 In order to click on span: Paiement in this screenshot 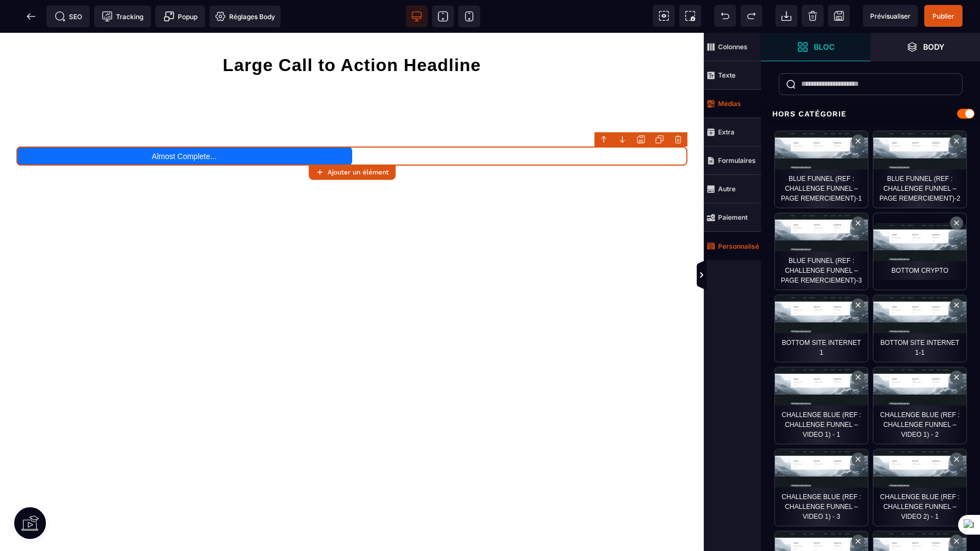, I will do `click(732, 217)`.